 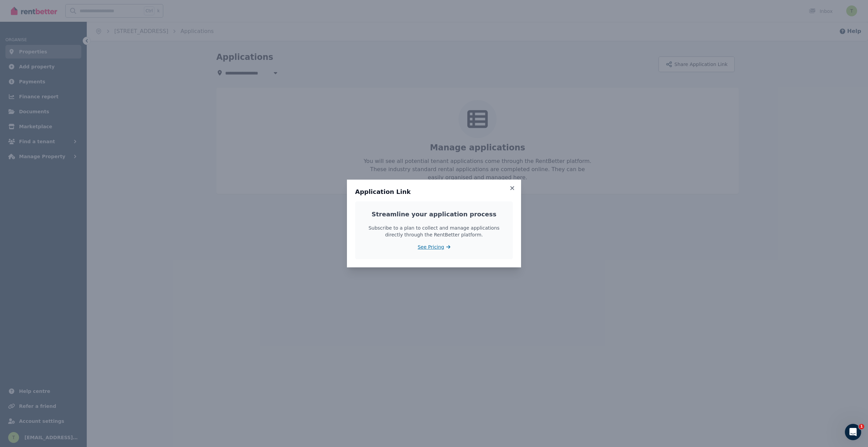 What do you see at coordinates (861, 427) in the screenshot?
I see `span: 1` at bounding box center [861, 427].